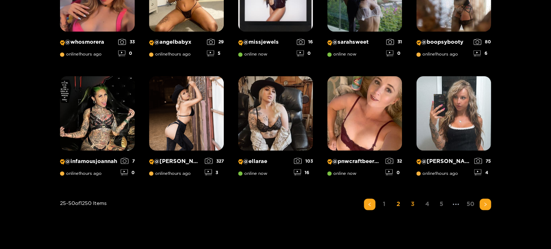 The width and height of the screenshot is (551, 249). I want to click on img: Creator Profile Image: ellarae, so click(275, 113).